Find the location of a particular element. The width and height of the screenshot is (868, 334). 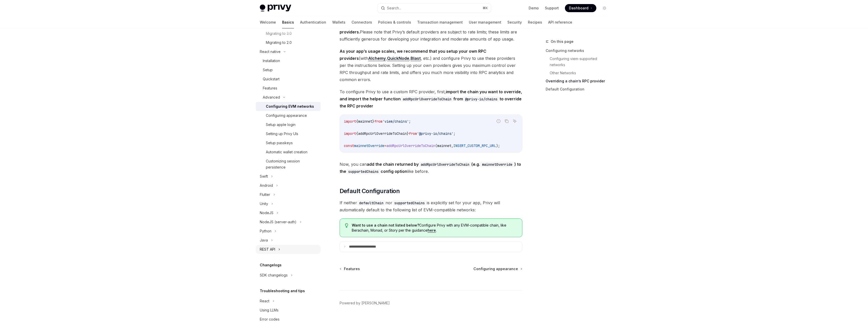

a: Transaction management is located at coordinates (440, 22).